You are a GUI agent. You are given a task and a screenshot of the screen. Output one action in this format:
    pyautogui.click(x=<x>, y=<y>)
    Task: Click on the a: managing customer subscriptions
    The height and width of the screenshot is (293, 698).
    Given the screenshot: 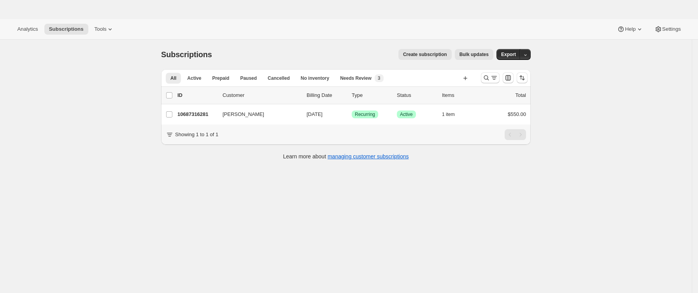 What is the action you would take?
    pyautogui.click(x=368, y=156)
    